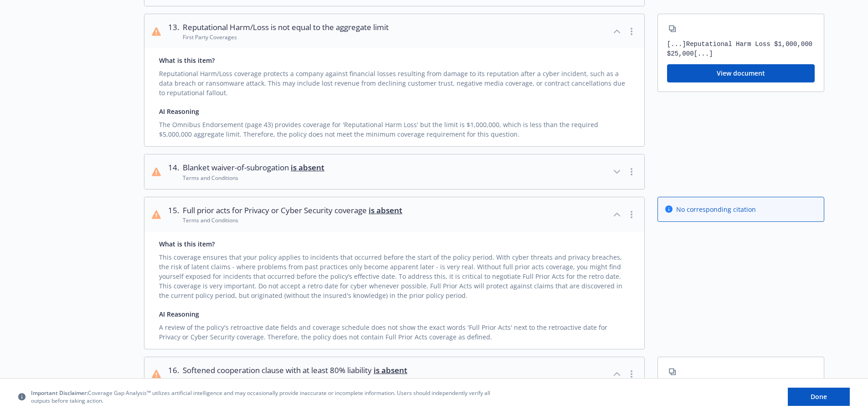  Describe the element at coordinates (264, 396) in the screenshot. I see `span: Coverage Gap Analysis™ utilizes artificial intelligence and may occasionally provide inaccurate o...` at that location.